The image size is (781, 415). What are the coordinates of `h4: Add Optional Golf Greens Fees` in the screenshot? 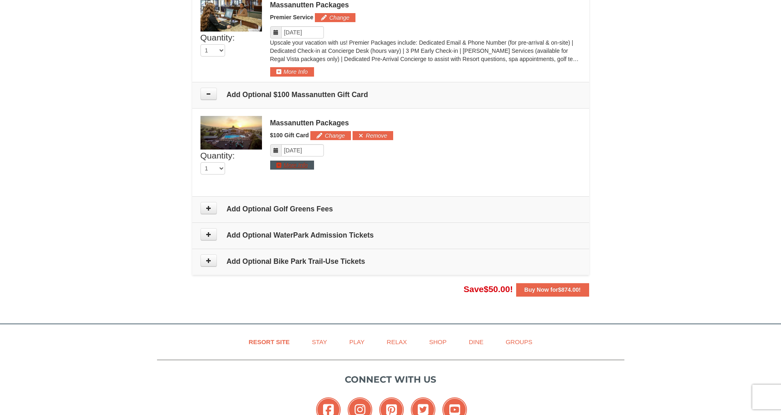 It's located at (391, 209).